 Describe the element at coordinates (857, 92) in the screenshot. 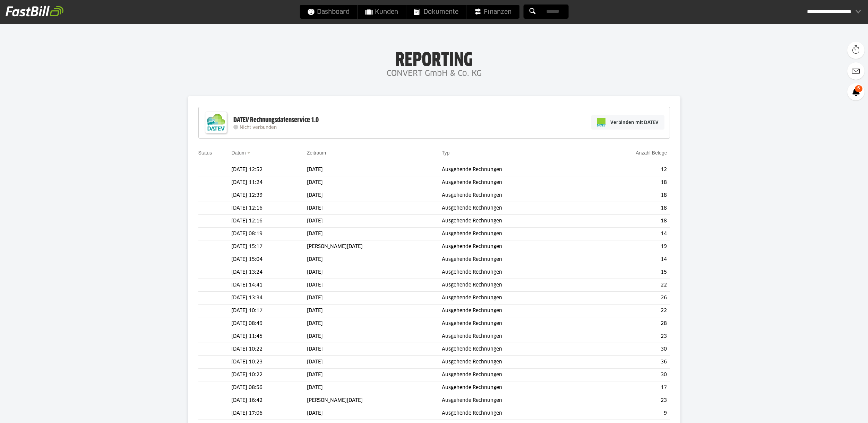

I see `a: 6` at that location.